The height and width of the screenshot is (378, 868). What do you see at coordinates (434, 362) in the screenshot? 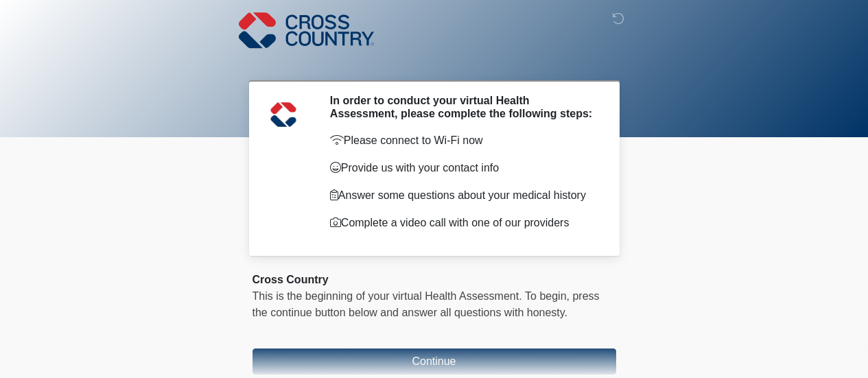
I see `button: Continue` at bounding box center [434, 362].